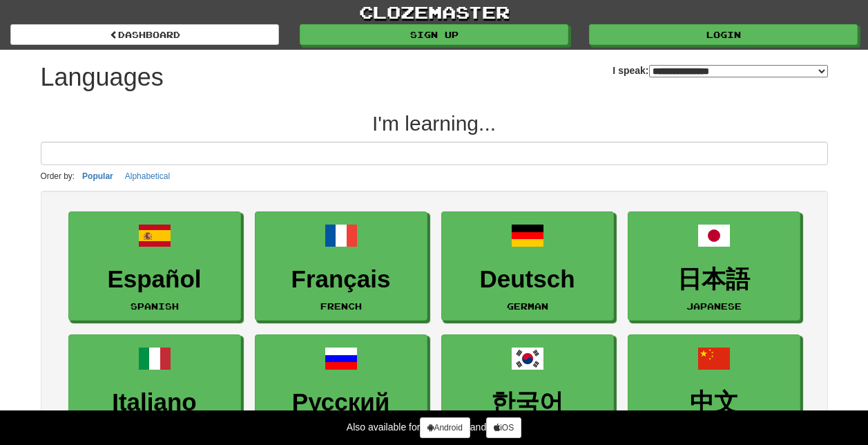 The height and width of the screenshot is (445, 868). What do you see at coordinates (723, 35) in the screenshot?
I see `a: Login` at bounding box center [723, 35].